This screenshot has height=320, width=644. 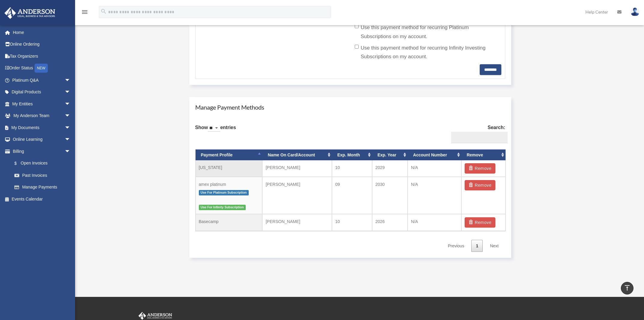 What do you see at coordinates (297, 155) in the screenshot?
I see `th: Name On Card/Account: activate to sort column ascending` at bounding box center [297, 155].